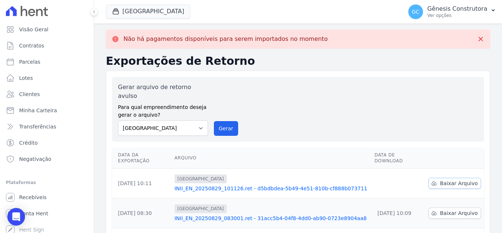 This screenshot has height=233, width=502. What do you see at coordinates (47, 126) in the screenshot?
I see `a: Transferências` at bounding box center [47, 126].